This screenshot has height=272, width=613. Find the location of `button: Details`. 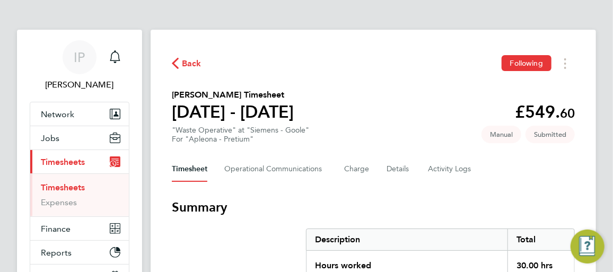

button: Details is located at coordinates (399, 169).